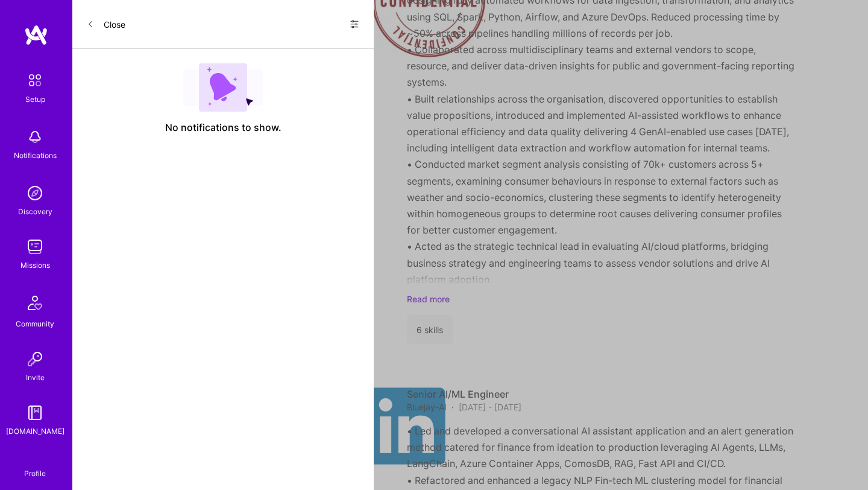 The image size is (868, 490). Describe the element at coordinates (35, 265) in the screenshot. I see `div: Missions` at that location.